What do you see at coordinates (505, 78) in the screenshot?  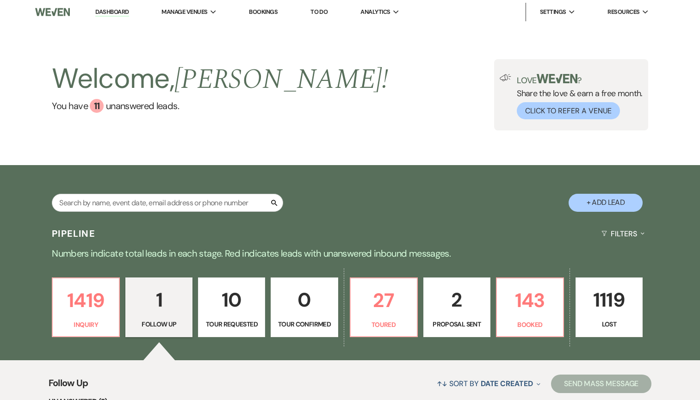 I see `img: loud-speaker-illustration.svg` at bounding box center [505, 78].